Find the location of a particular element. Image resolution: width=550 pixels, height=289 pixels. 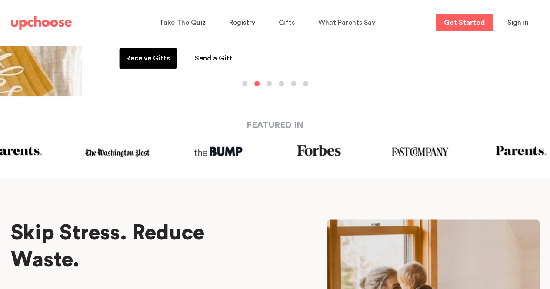

a: Get Started is located at coordinates (465, 23).